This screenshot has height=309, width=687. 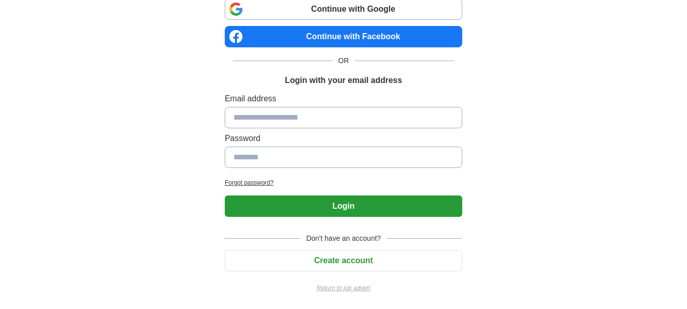 I want to click on label: Password, so click(x=343, y=138).